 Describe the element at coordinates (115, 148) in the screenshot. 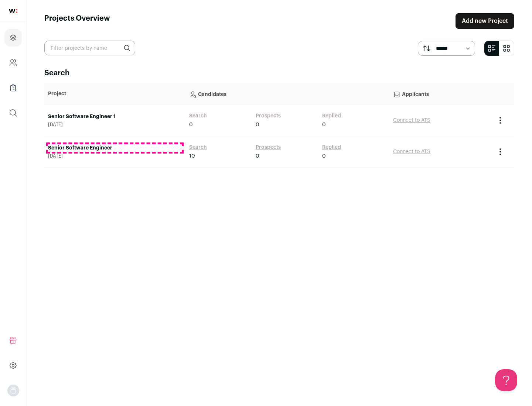

I see `a: Senior Software Engineer` at that location.